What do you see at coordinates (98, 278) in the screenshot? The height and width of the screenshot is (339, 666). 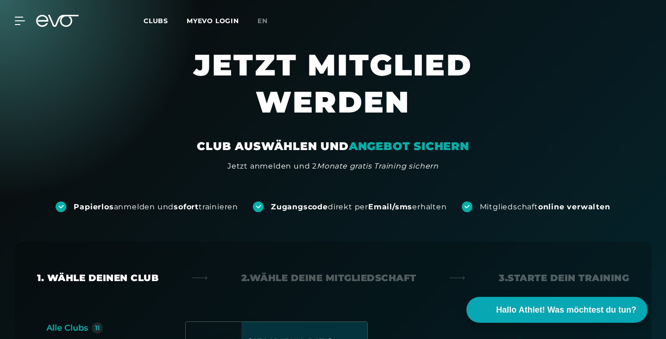 I see `div: 1. Wähle deinen Club` at bounding box center [98, 278].